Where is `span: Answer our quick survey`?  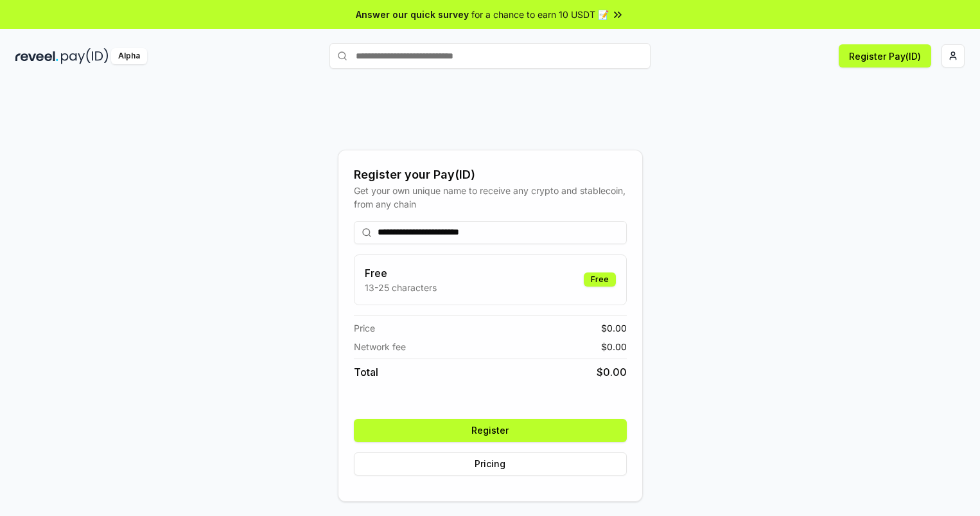 span: Answer our quick survey is located at coordinates (412, 14).